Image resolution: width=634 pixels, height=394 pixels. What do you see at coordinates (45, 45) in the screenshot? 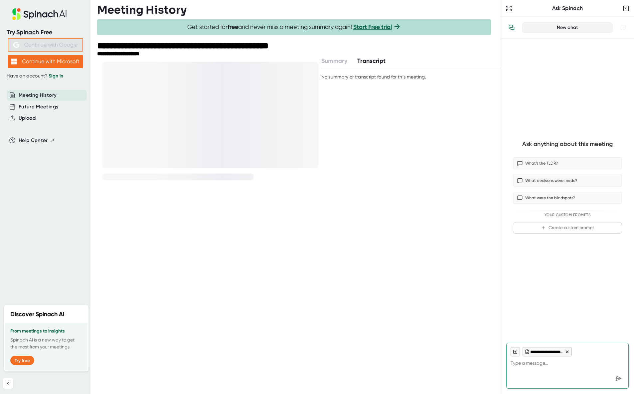
I see `button: Continue with Google` at bounding box center [45, 45].